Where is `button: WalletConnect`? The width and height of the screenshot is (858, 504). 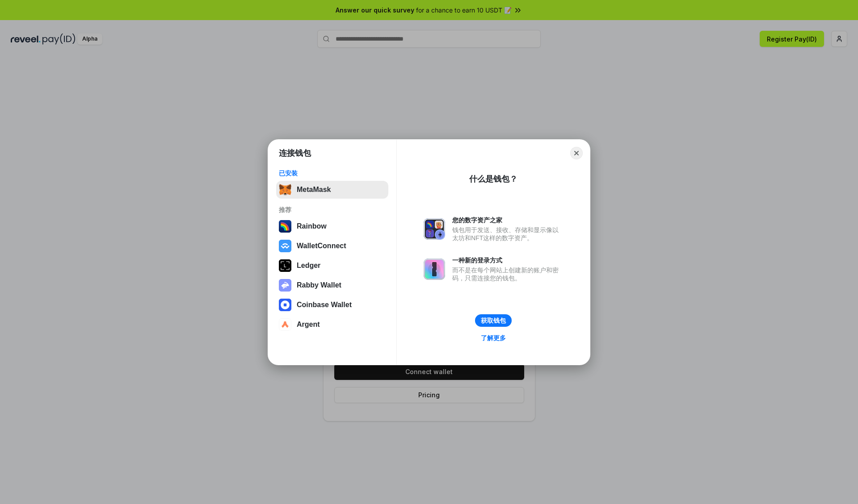
button: WalletConnect is located at coordinates (332, 246).